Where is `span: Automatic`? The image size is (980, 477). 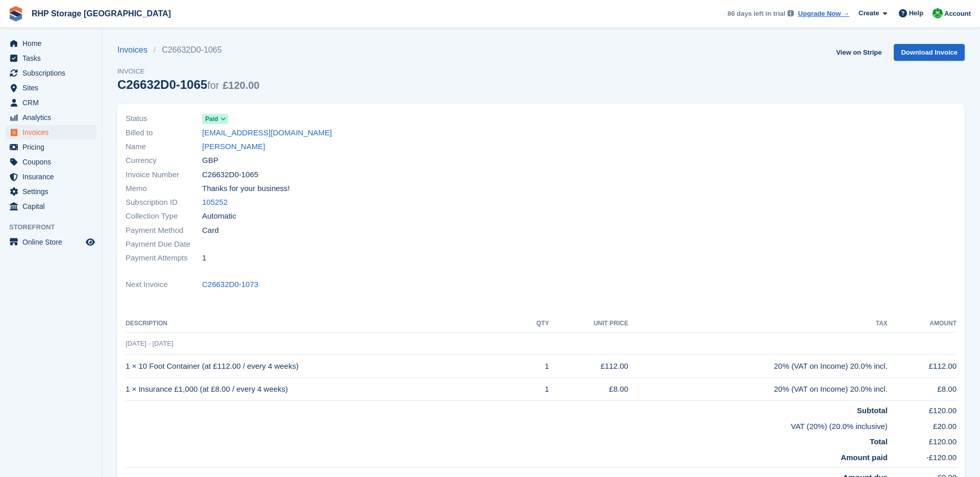 span: Automatic is located at coordinates (219, 216).